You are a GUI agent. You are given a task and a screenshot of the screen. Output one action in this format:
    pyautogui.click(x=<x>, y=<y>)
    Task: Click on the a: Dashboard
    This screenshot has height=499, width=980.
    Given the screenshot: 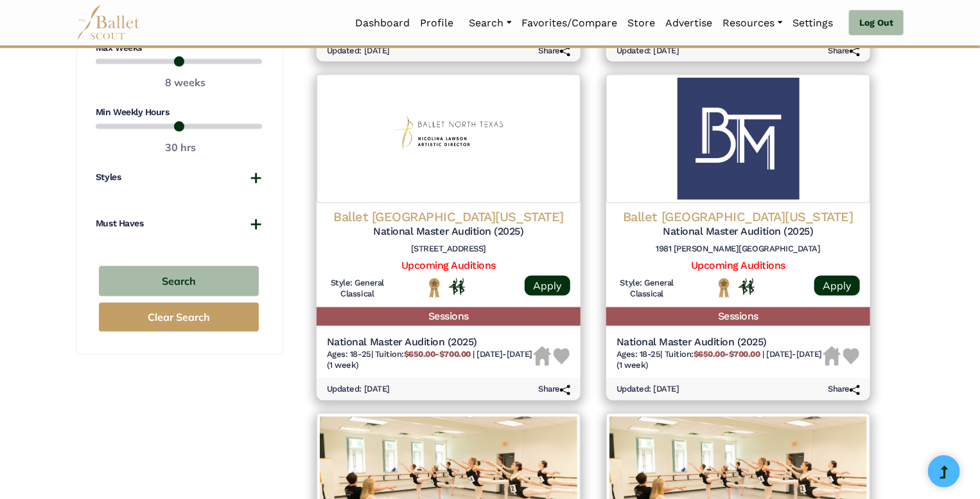 What is the action you would take?
    pyautogui.click(x=383, y=23)
    